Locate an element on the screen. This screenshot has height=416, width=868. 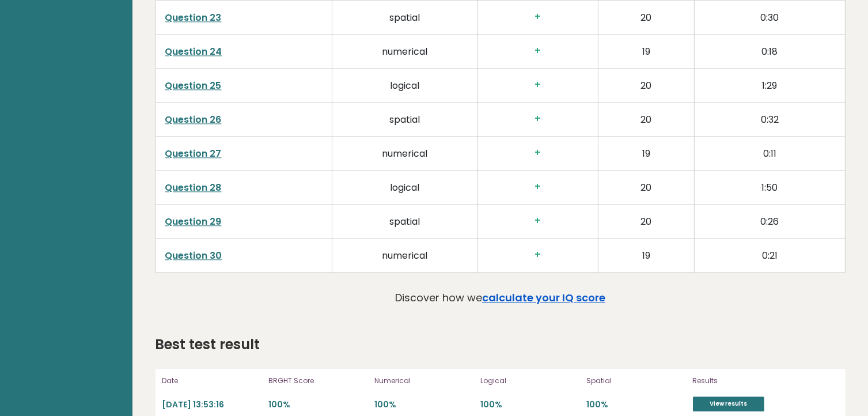
td: 0:26 is located at coordinates (769, 221).